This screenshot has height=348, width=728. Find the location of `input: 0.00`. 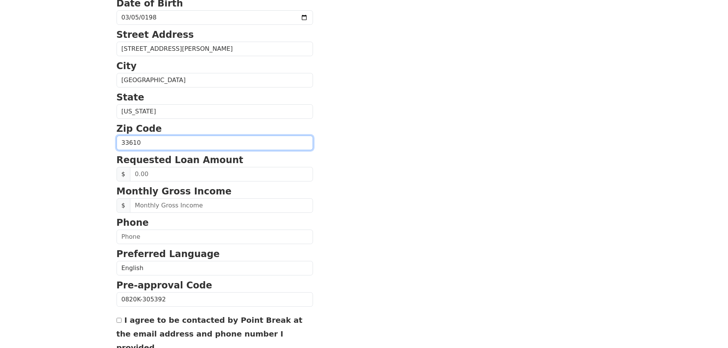

input: 0.00 is located at coordinates (221, 174).